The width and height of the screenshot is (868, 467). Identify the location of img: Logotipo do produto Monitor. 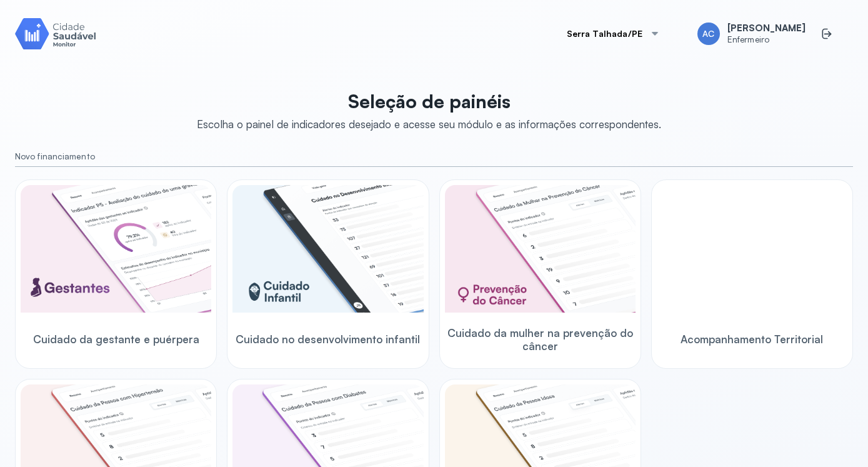
(56, 33).